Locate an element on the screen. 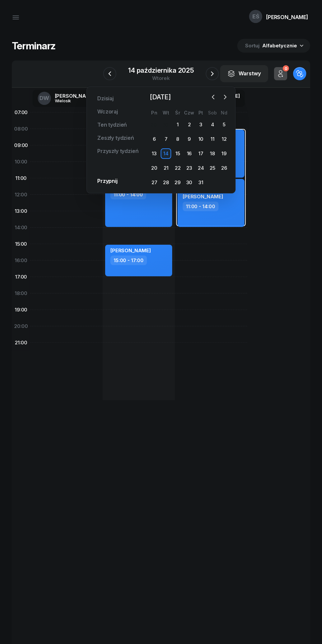  div: 24 is located at coordinates (201, 168).